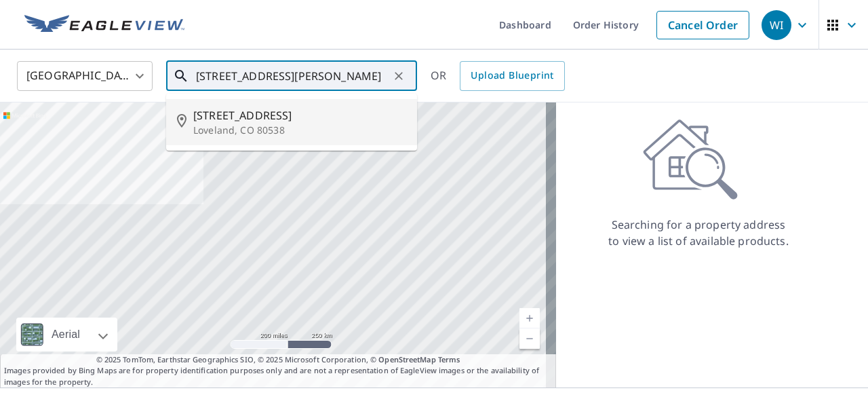 The height and width of the screenshot is (397, 868). What do you see at coordinates (105, 25) in the screenshot?
I see `img: EV Logo` at bounding box center [105, 25].